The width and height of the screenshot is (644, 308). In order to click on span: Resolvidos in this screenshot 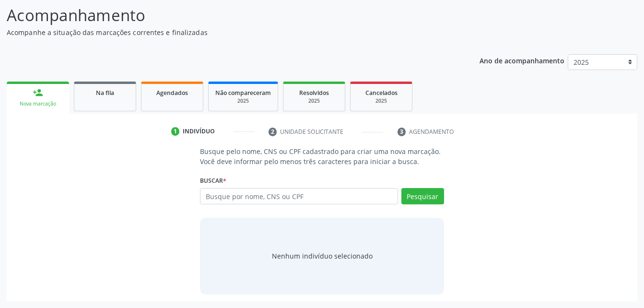, I will do `click(314, 92)`.